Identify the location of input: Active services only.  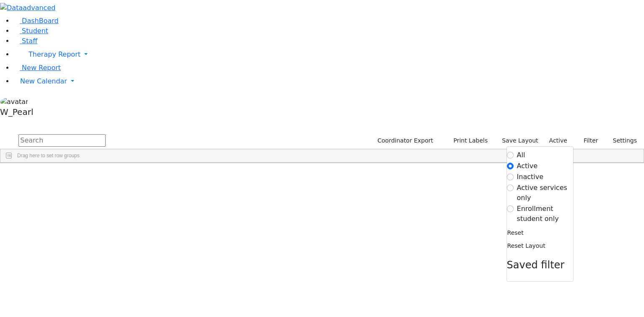
(510, 188).